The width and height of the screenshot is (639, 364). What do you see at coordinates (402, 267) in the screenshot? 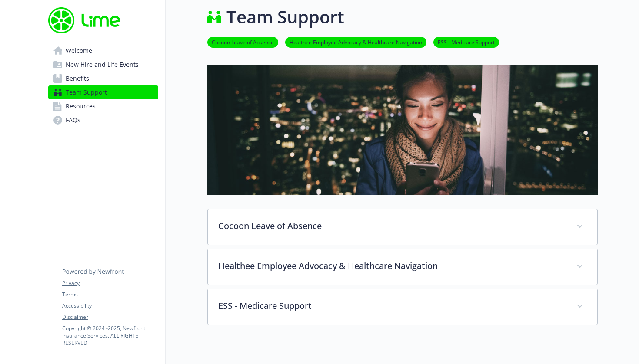
I see `div: Healthee Employee Advocacy & Healthcare Navigation` at bounding box center [402, 267].